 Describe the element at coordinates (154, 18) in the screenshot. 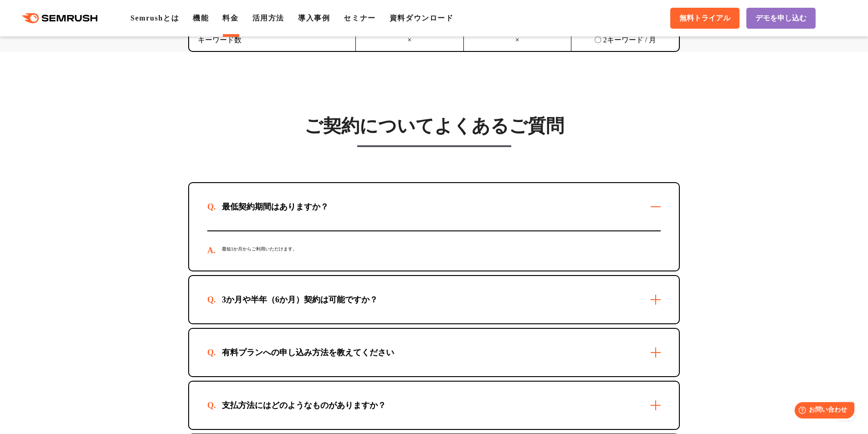

I see `a: Semrushとは` at that location.